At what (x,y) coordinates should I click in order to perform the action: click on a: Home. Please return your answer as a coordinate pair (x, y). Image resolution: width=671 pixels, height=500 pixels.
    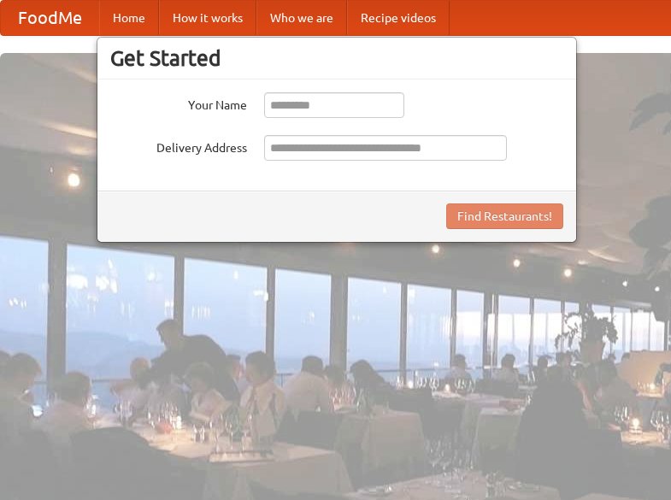
    Looking at the image, I should click on (129, 18).